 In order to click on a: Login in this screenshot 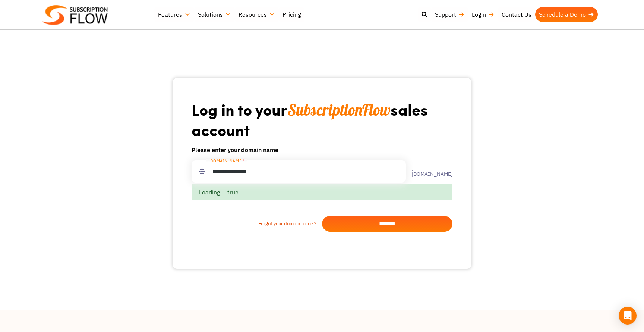, I will do `click(483, 15)`.